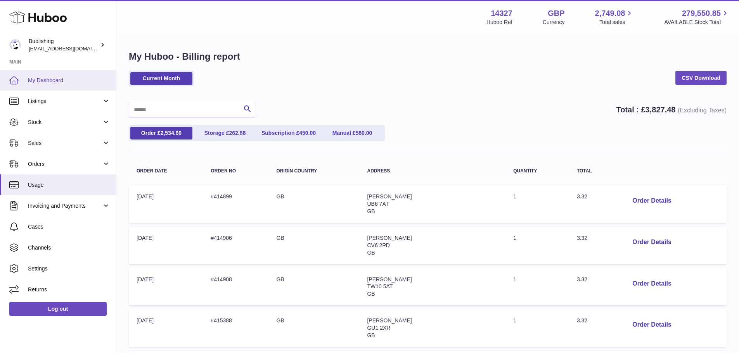 The height and width of the screenshot is (353, 739). I want to click on a: Manual £580.00, so click(352, 133).